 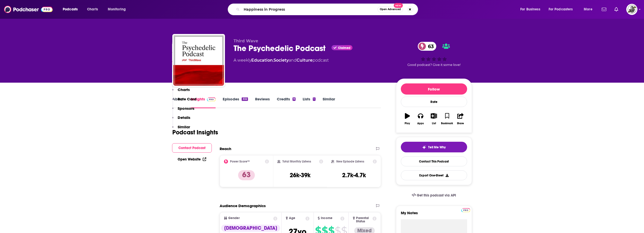 What do you see at coordinates (437, 147) in the screenshot?
I see `span: Tell Me Why` at bounding box center [437, 147].